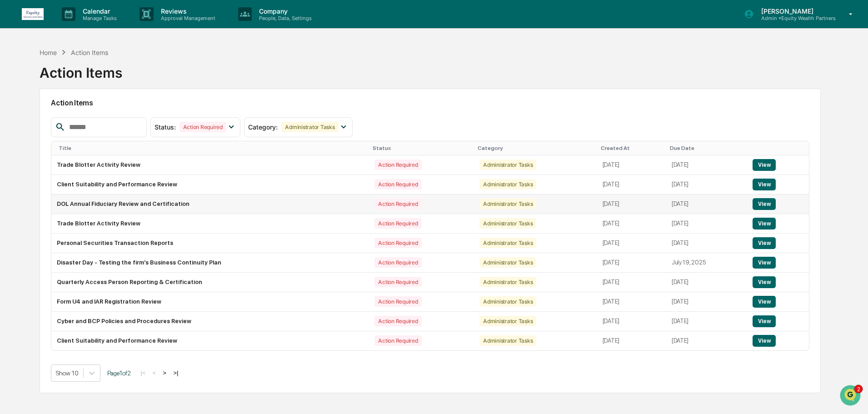 This screenshot has width=868, height=414. I want to click on div: Created At, so click(632, 148).